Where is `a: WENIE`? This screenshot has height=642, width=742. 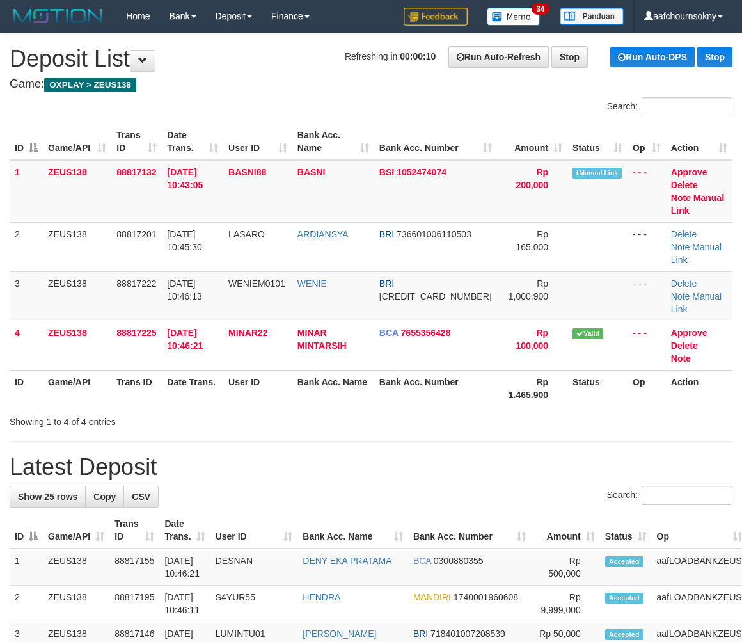 a: WENIE is located at coordinates (312, 283).